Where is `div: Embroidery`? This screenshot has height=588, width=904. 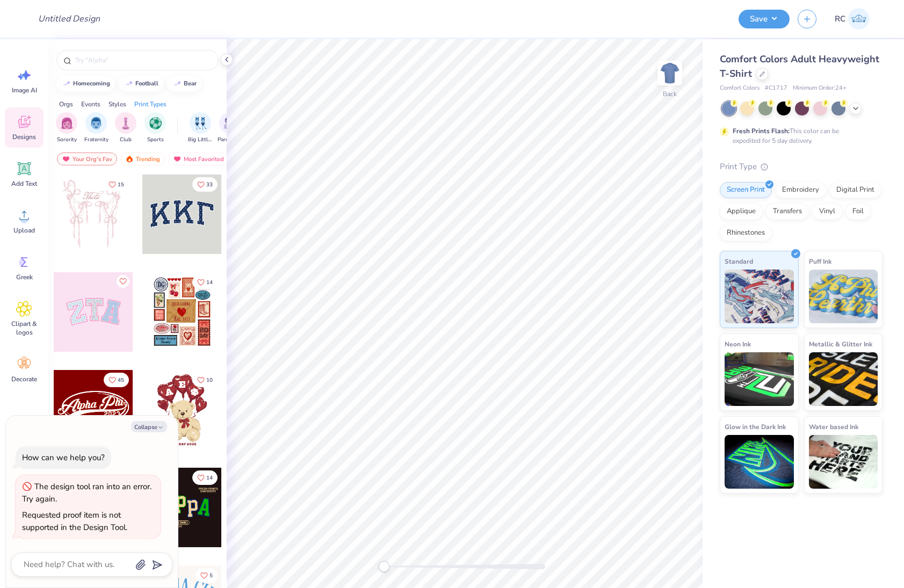
div: Embroidery is located at coordinates (801, 190).